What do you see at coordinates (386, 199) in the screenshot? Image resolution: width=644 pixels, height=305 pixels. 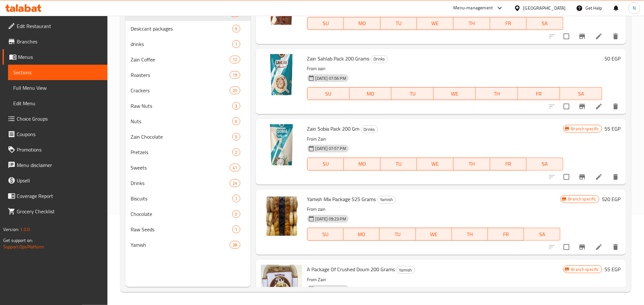 I see `span: Yamish` at bounding box center [386, 199].